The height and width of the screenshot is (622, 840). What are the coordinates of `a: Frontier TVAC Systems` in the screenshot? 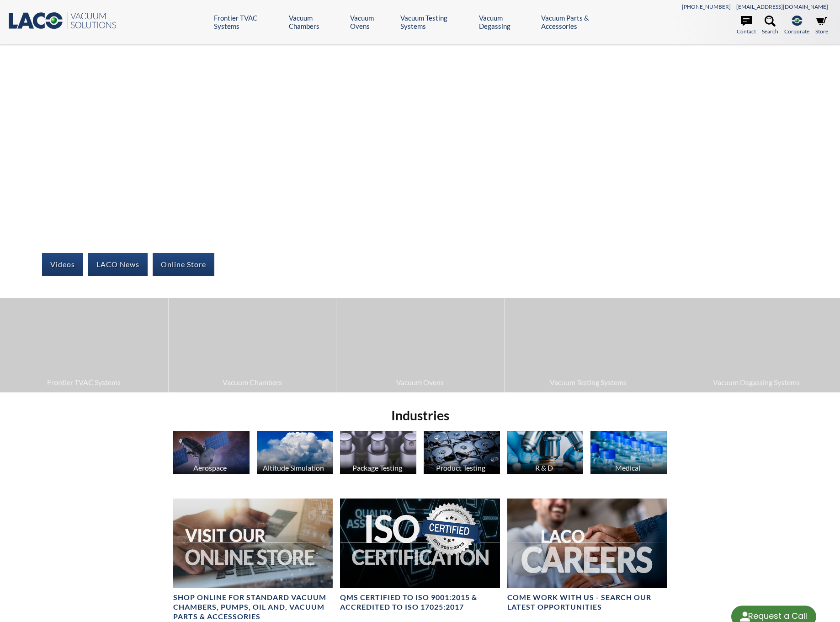 It's located at (248, 22).